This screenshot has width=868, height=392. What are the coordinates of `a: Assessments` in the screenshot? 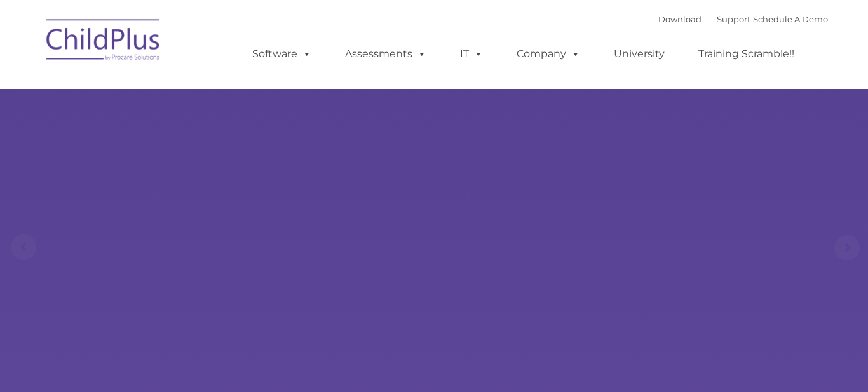 It's located at (386, 54).